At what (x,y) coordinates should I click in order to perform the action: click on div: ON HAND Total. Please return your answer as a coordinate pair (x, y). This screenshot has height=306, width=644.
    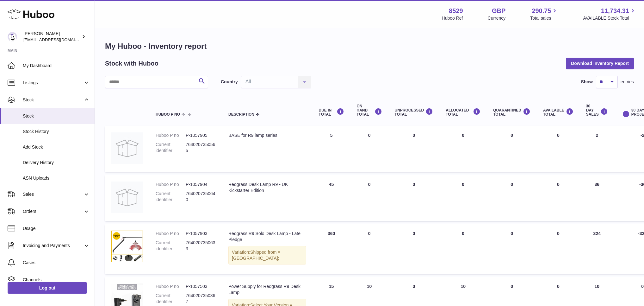
    Looking at the image, I should click on (369, 111).